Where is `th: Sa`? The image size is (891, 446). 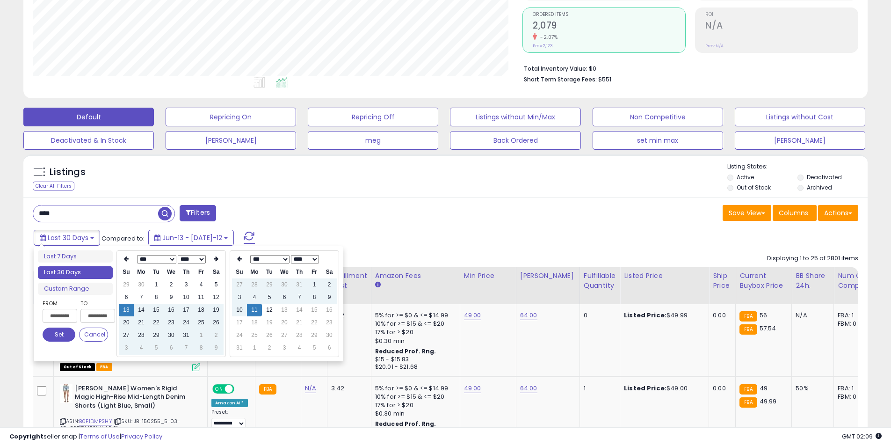
th: Sa is located at coordinates (216, 272).